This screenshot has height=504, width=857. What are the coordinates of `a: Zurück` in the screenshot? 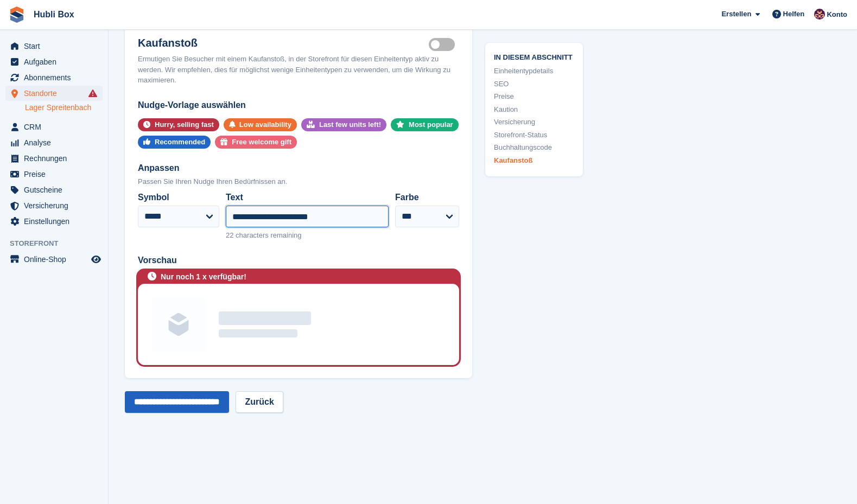 It's located at (259, 402).